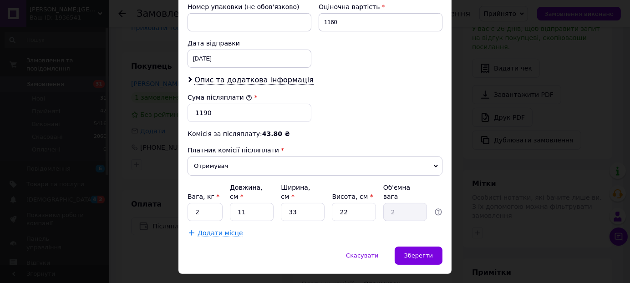 The width and height of the screenshot is (630, 283). Describe the element at coordinates (250, 7) in the screenshot. I see `div: Номер упаковки (не обов'язково)` at that location.